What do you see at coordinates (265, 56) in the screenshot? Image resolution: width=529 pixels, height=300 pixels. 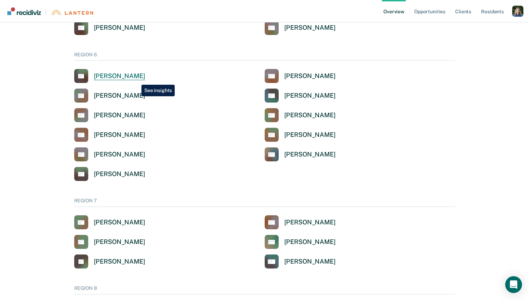 I see `div: REGION 6` at bounding box center [265, 56].